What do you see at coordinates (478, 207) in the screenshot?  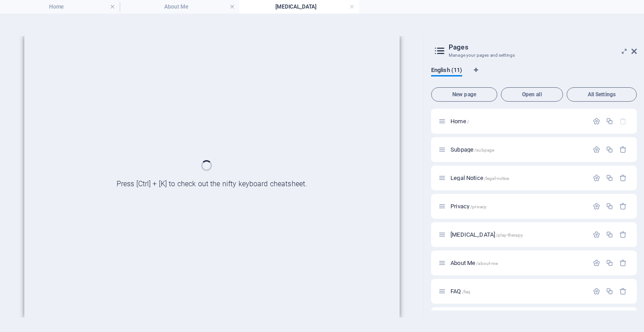 I see `span: /privacy` at bounding box center [478, 207].